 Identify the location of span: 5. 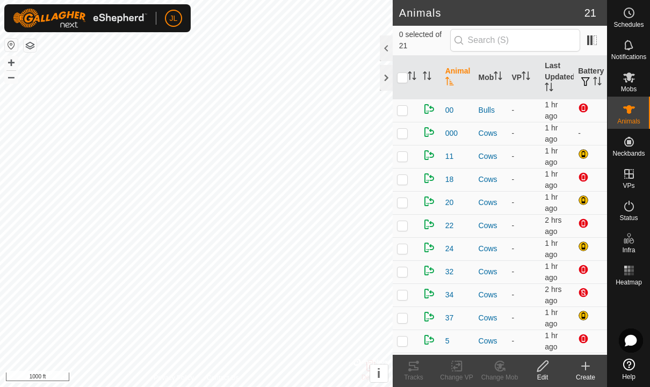
(448, 341).